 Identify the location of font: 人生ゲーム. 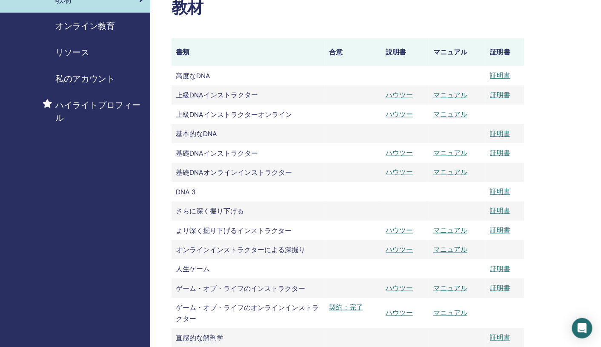
(193, 269).